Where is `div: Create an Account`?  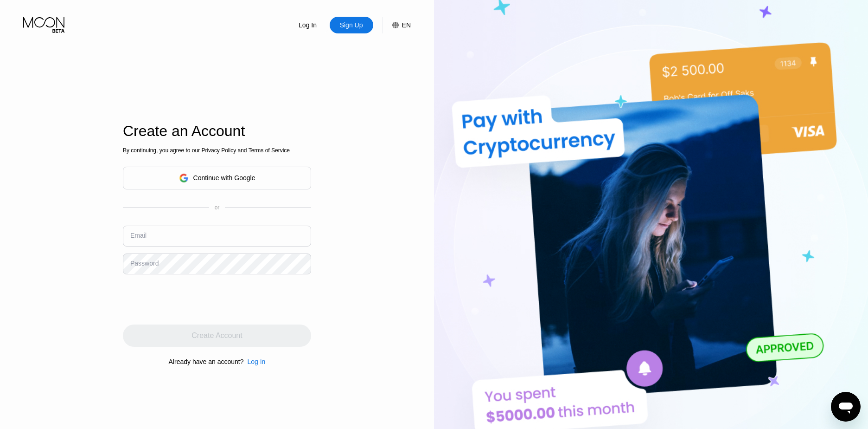 div: Create an Account is located at coordinates (217, 131).